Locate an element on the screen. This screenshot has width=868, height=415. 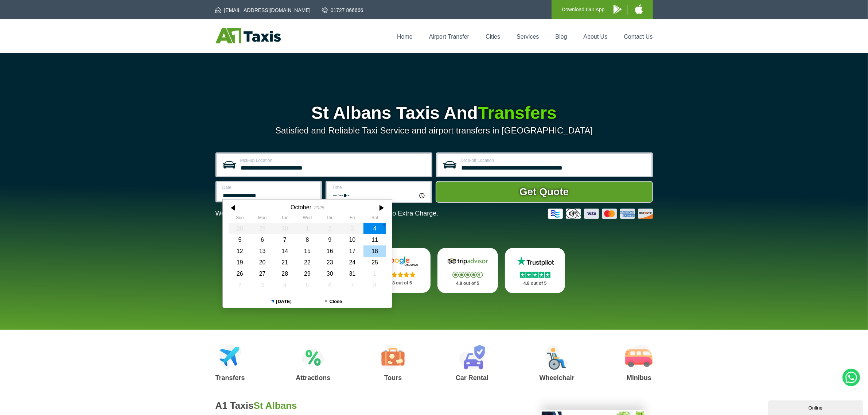
div: 11 October 2025 is located at coordinates (375, 240).